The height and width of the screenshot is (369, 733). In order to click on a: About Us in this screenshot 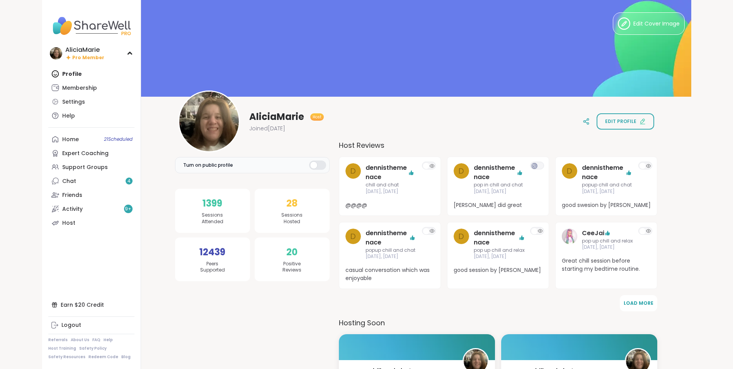, I will do `click(80, 340)`.